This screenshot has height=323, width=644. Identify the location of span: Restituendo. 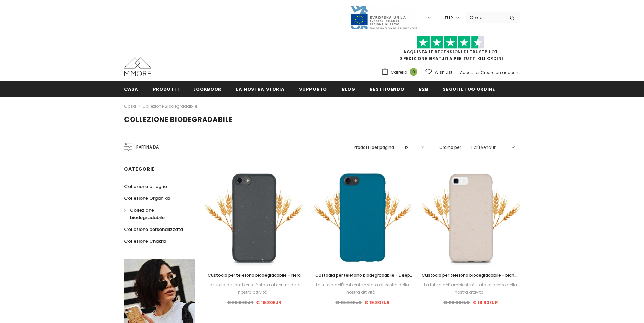
(387, 89).